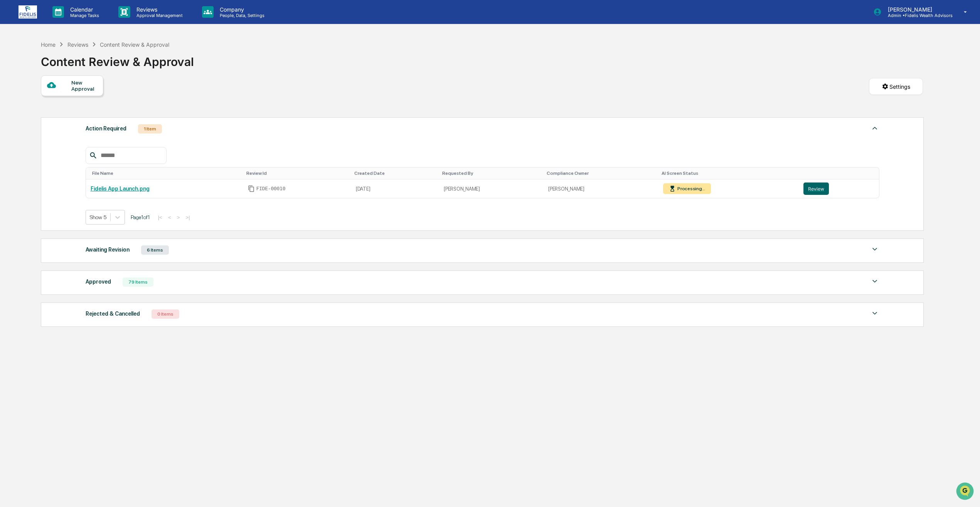 The image size is (980, 507). What do you see at coordinates (155, 250) in the screenshot?
I see `div: 6 Items` at bounding box center [155, 250].